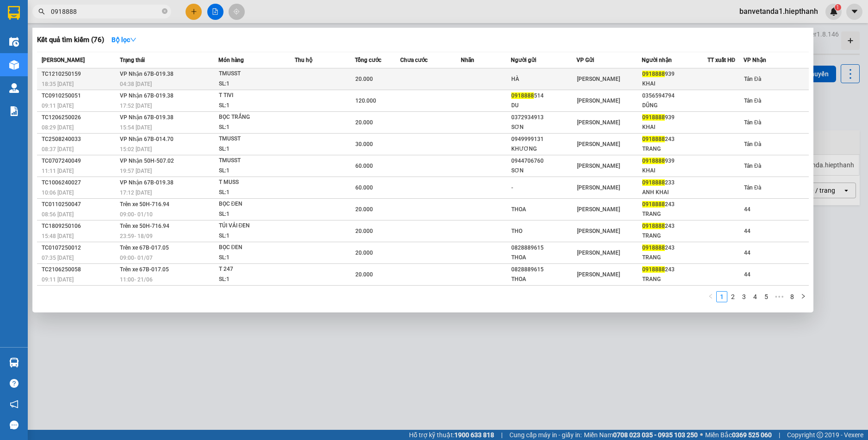  What do you see at coordinates (523, 60) in the screenshot?
I see `span: Người gửi` at bounding box center [523, 60].